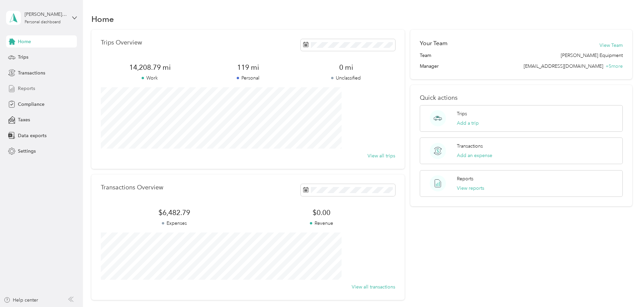 This screenshot has width=644, height=307. What do you see at coordinates (373, 286) in the screenshot?
I see `button: View all transactions` at bounding box center [373, 286].